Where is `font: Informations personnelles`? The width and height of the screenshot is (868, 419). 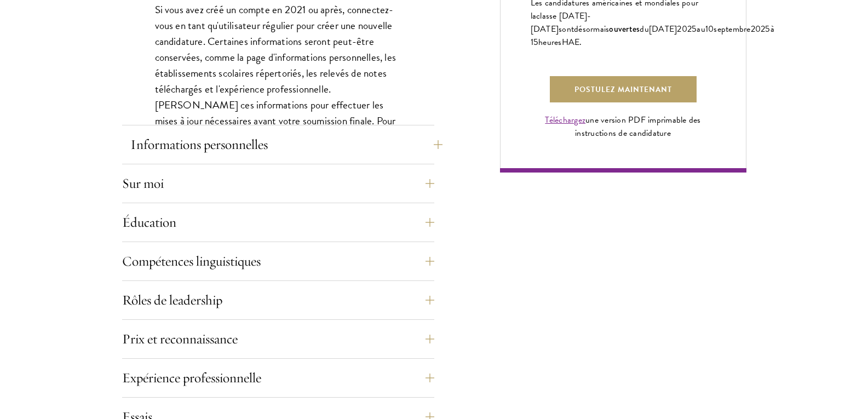
font: Informations personnelles is located at coordinates (199, 144).